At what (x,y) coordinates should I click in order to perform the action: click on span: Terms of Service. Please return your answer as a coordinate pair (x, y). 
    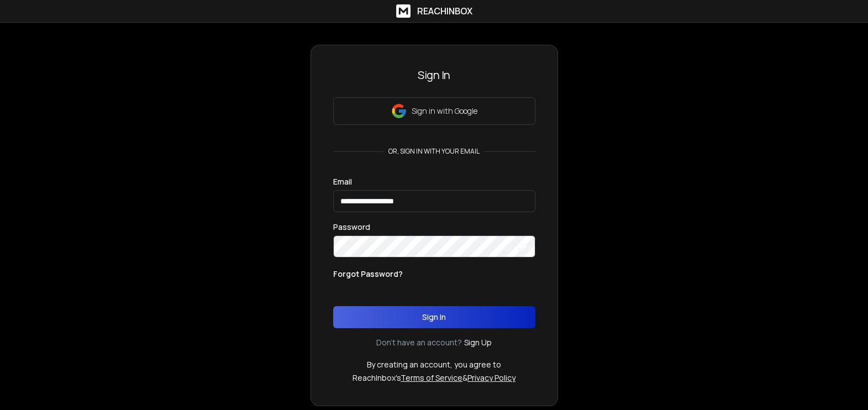
    Looking at the image, I should click on (432, 378).